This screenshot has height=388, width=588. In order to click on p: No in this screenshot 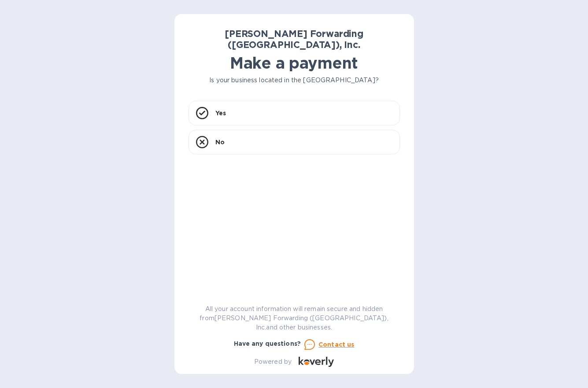, I will do `click(219, 142)`.